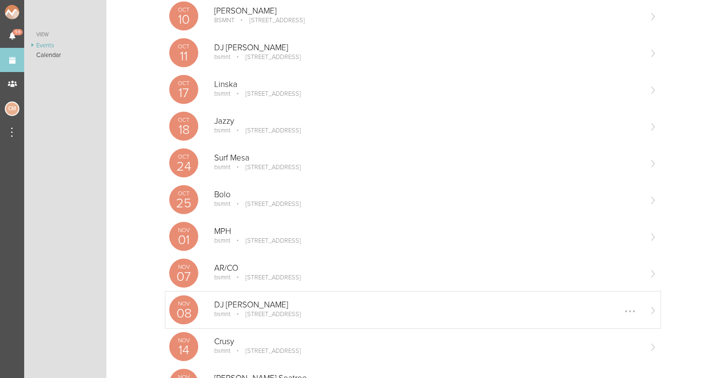  What do you see at coordinates (184, 130) in the screenshot?
I see `p: 18` at bounding box center [184, 130].